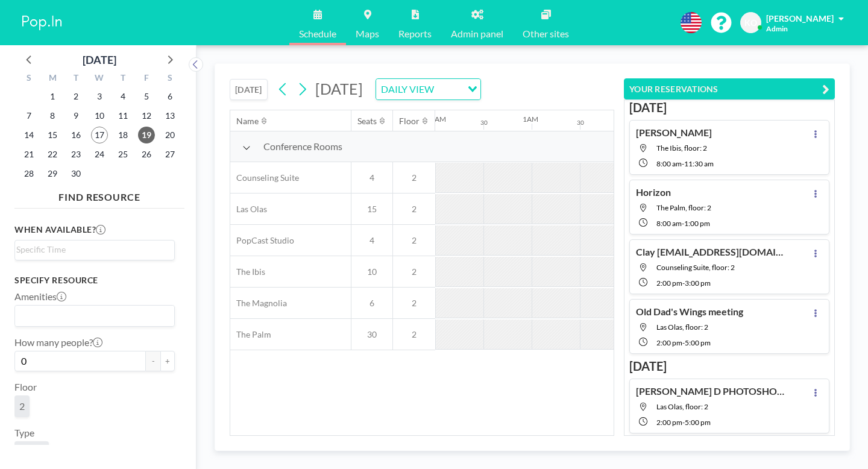 The image size is (868, 469). I want to click on label: Floor, so click(25, 388).